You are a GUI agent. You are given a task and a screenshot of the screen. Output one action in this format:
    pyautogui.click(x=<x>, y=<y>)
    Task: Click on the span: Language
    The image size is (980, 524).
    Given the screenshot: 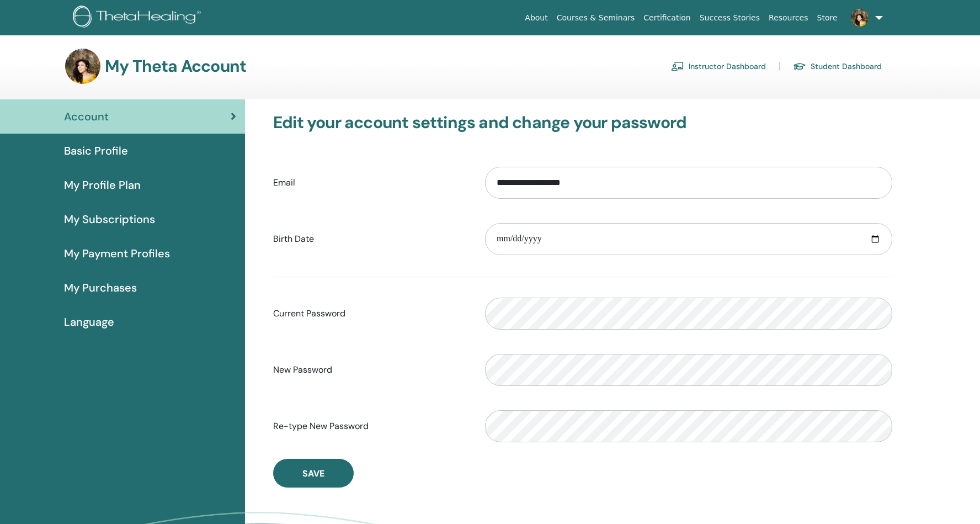 What is the action you would take?
    pyautogui.click(x=89, y=322)
    